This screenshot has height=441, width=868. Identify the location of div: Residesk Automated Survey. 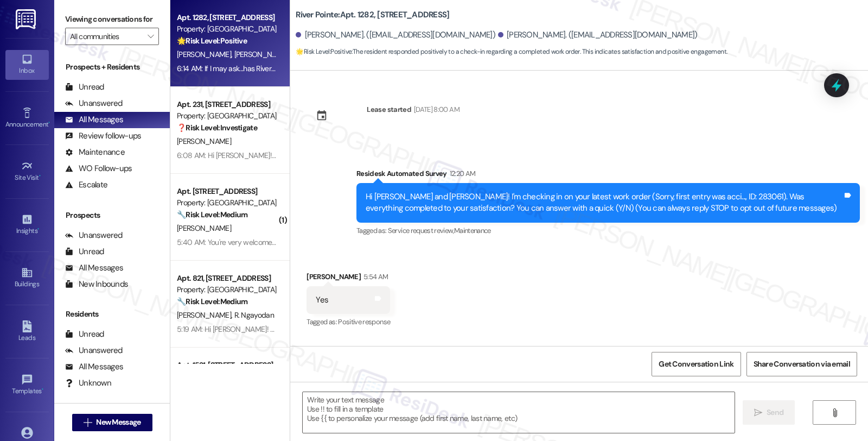
(608, 175).